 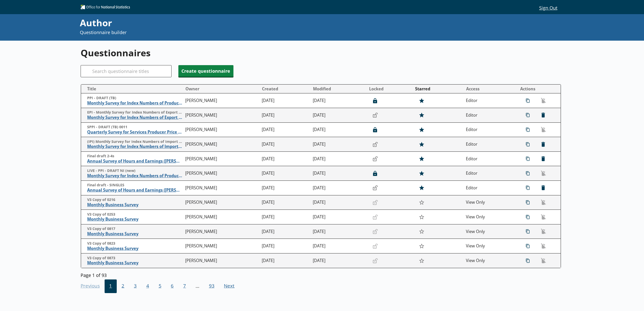 What do you see at coordinates (135, 200) in the screenshot?
I see `span: V3 Copy of 0216` at bounding box center [135, 200].